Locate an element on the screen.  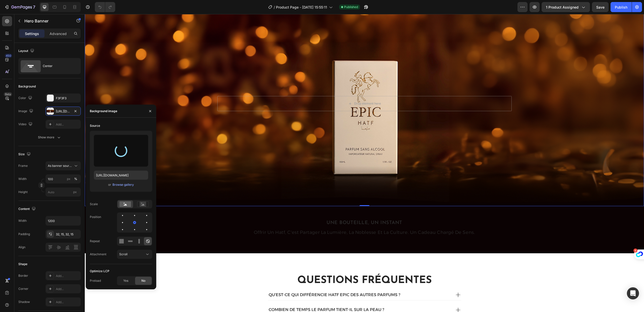
input: px is located at coordinates (63, 192).